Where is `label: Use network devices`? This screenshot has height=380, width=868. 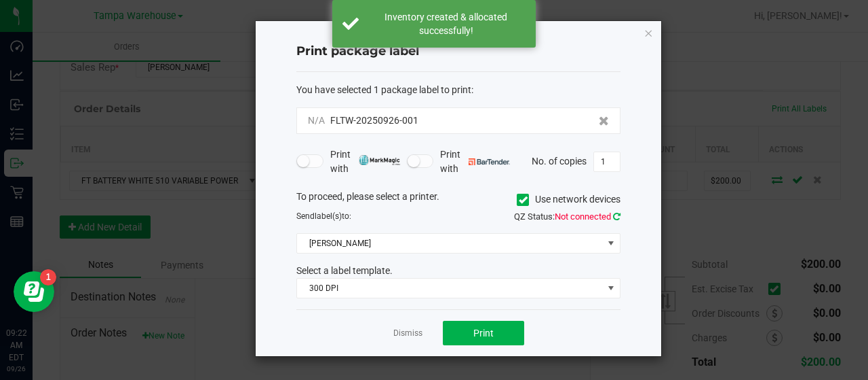
label: Use network devices is located at coordinates (568, 199).